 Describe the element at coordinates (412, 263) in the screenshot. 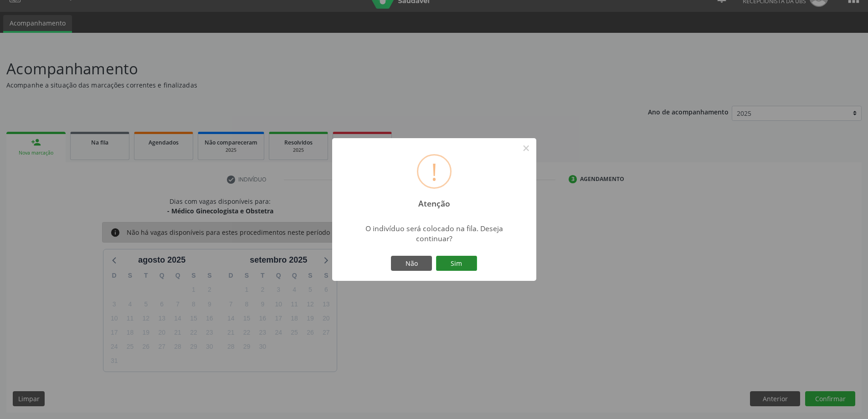

I see `button: Não` at that location.